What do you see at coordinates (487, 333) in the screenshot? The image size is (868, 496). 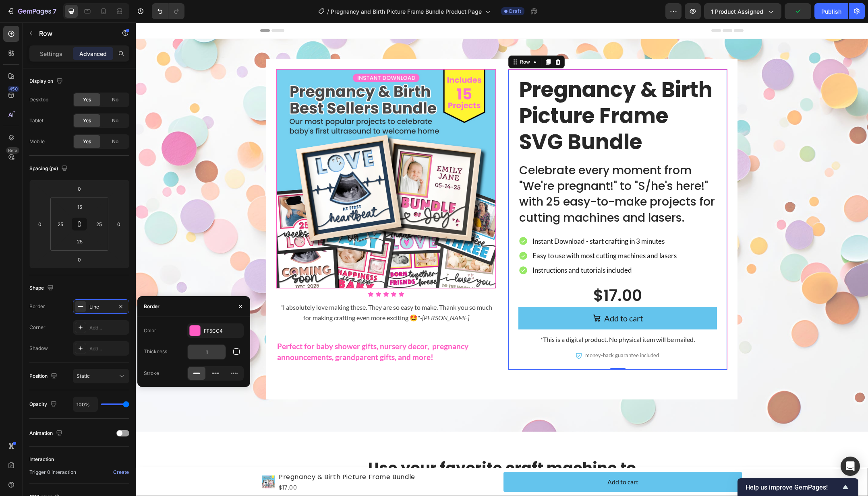 I see `span: money-back guarantee included` at bounding box center [487, 333].